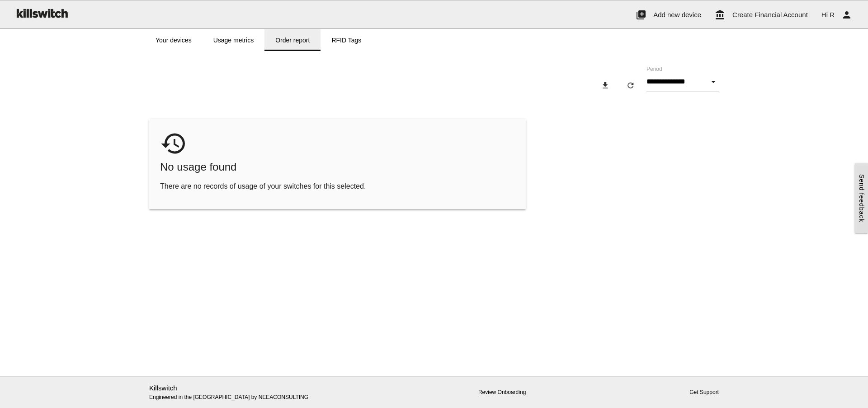 The width and height of the screenshot is (868, 408). Describe the element at coordinates (292, 40) in the screenshot. I see `a: Order report` at that location.